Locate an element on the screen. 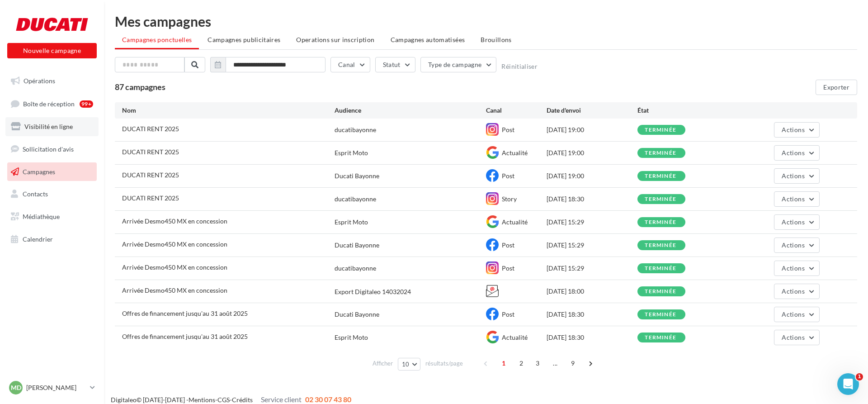  a: Médiathèque is located at coordinates (52, 217).